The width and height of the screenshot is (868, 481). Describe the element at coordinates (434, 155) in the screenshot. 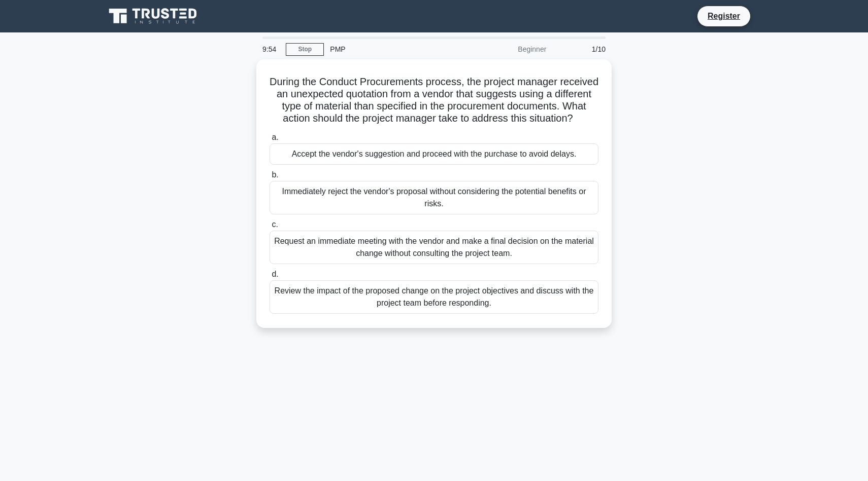

I see `div: Accept the vendor's suggestion and proceed with the purchase to avoid delays.` at that location.